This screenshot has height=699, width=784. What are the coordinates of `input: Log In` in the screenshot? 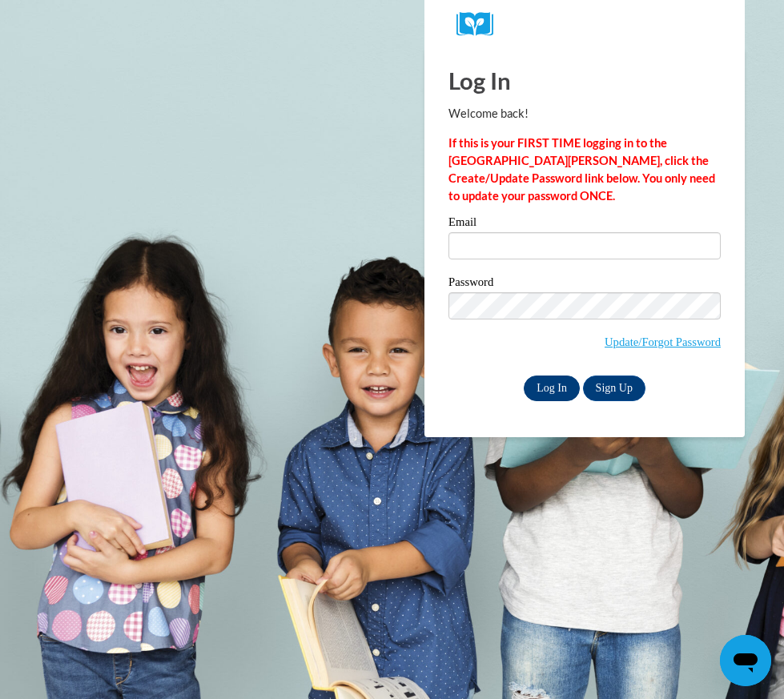 It's located at (552, 389).